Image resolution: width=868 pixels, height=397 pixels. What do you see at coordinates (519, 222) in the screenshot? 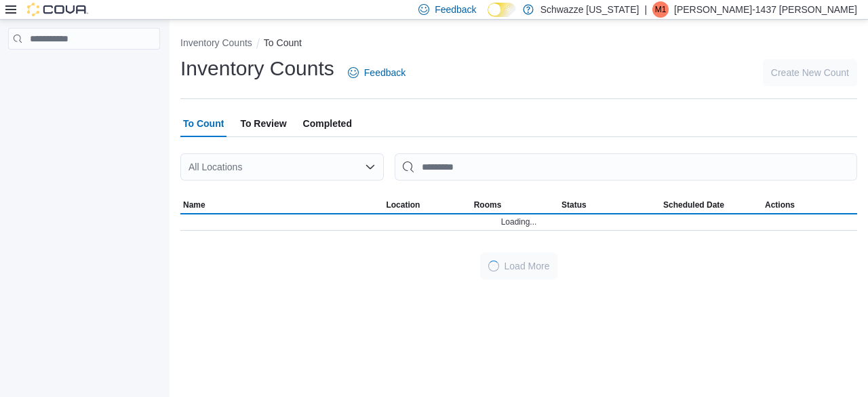
I see `span: Loading...` at bounding box center [519, 222].